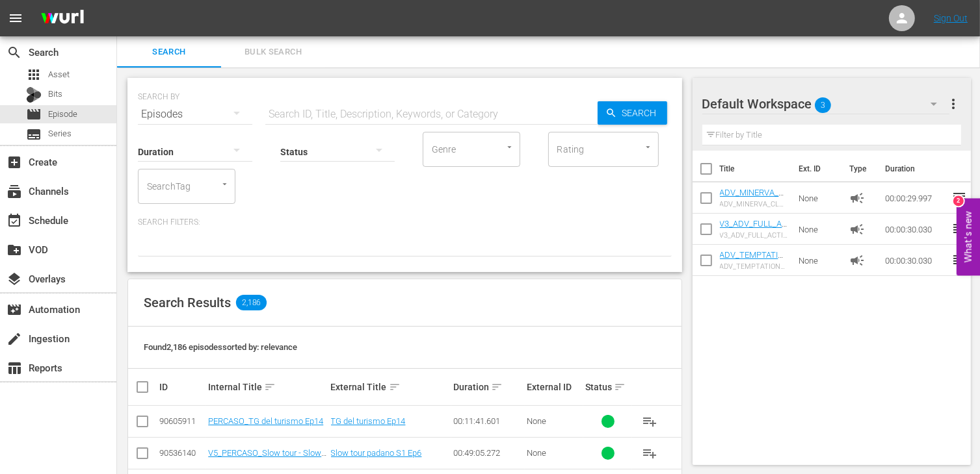  I want to click on div: 00:11:41.601, so click(487, 421).